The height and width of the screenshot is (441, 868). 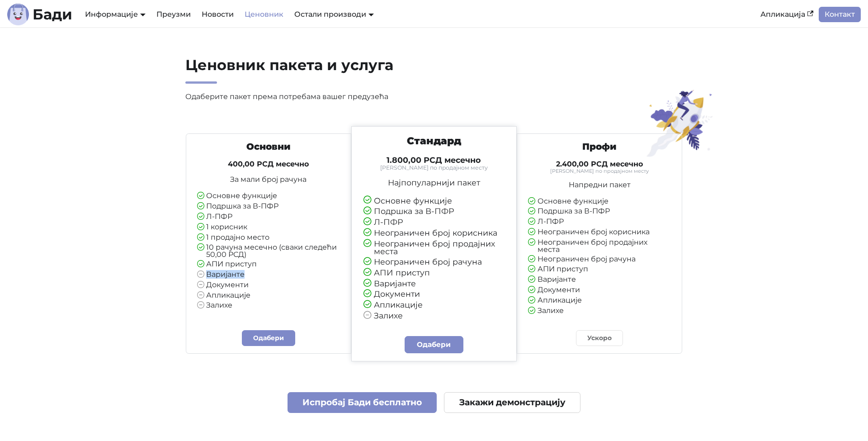 I want to click on p: Напредни пакет, so click(x=600, y=185).